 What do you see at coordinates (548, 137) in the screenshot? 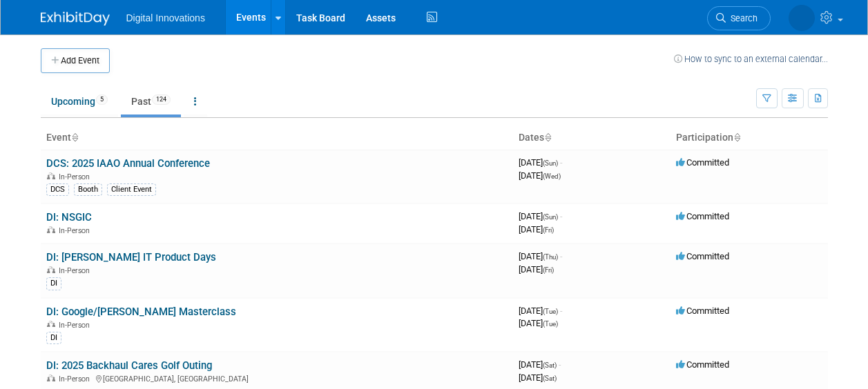
I see `a: Sort by Start Date` at bounding box center [548, 137].